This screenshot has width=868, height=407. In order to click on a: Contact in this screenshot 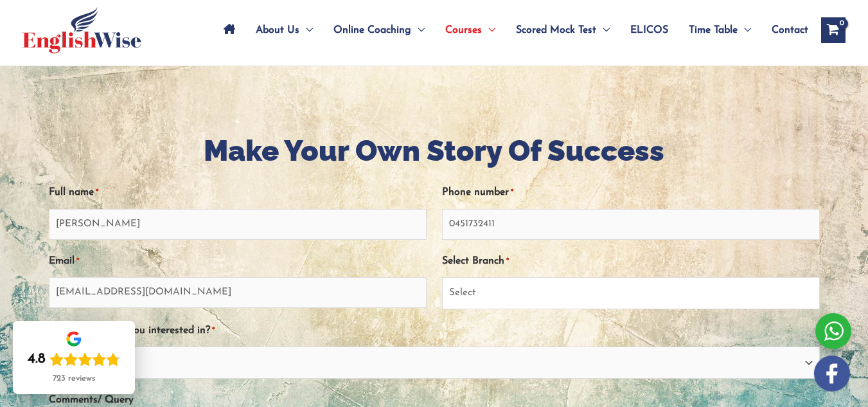, I will do `click(784, 30)`.